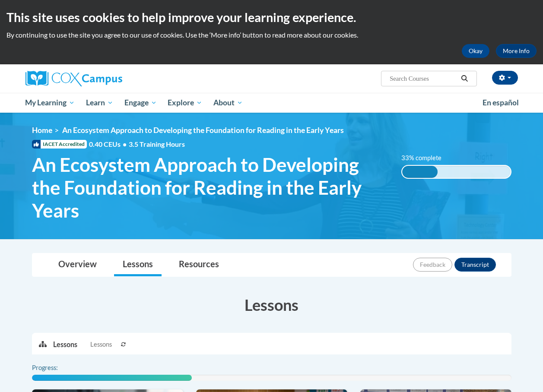  I want to click on h3: Lessons, so click(272, 304).